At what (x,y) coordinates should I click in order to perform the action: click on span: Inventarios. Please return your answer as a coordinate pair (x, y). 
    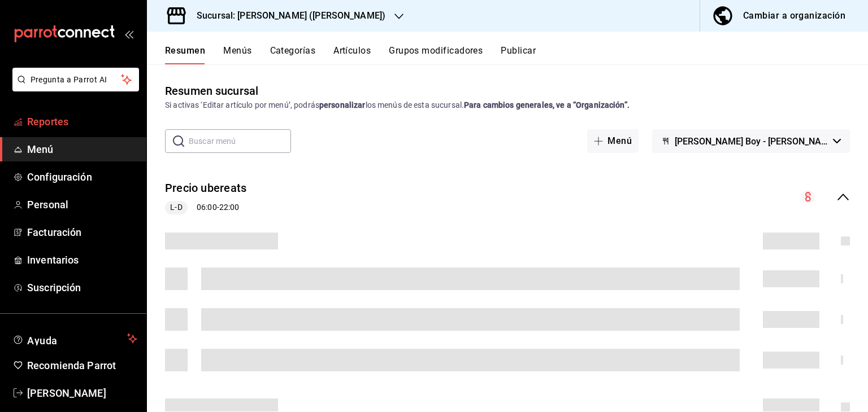
    Looking at the image, I should click on (82, 259).